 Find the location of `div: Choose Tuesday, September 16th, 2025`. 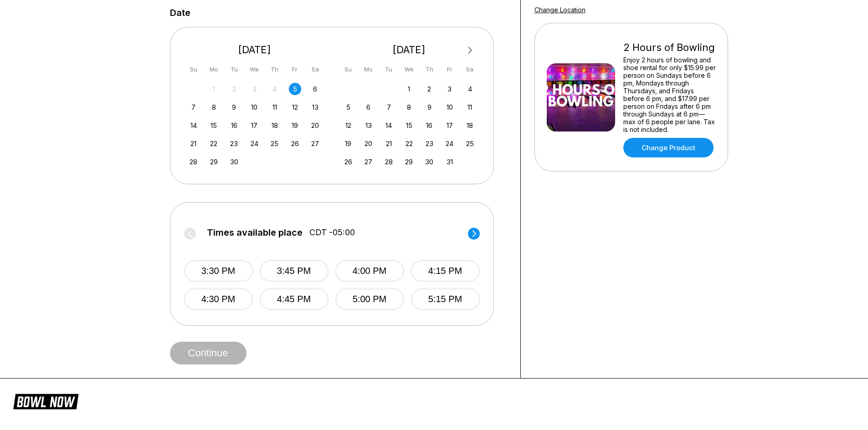

div: Choose Tuesday, September 16th, 2025 is located at coordinates (234, 125).